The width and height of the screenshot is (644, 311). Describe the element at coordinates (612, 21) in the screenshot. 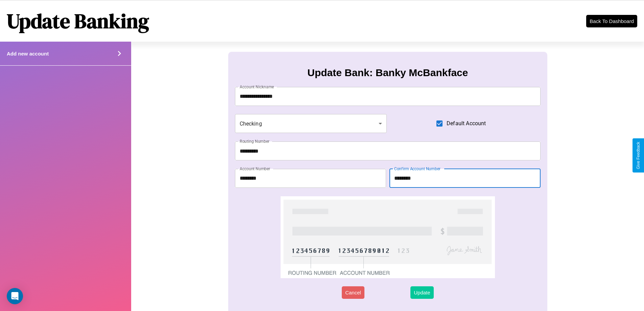

I see `button: Back To Dashboard` at that location.